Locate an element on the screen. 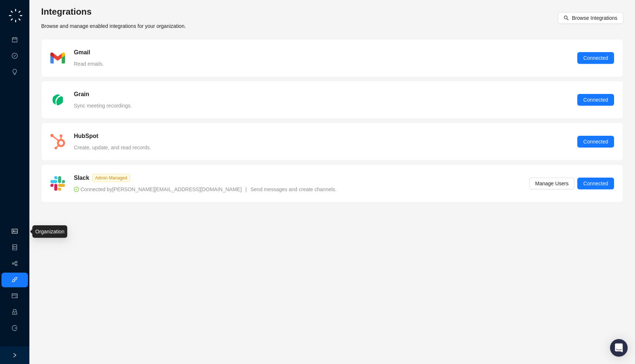 The width and height of the screenshot is (635, 364). h5: HubSpot is located at coordinates (86, 136).